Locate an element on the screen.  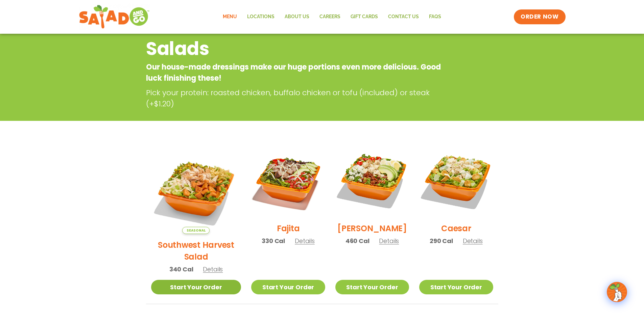
a: GIFT CARDS is located at coordinates (364, 17).